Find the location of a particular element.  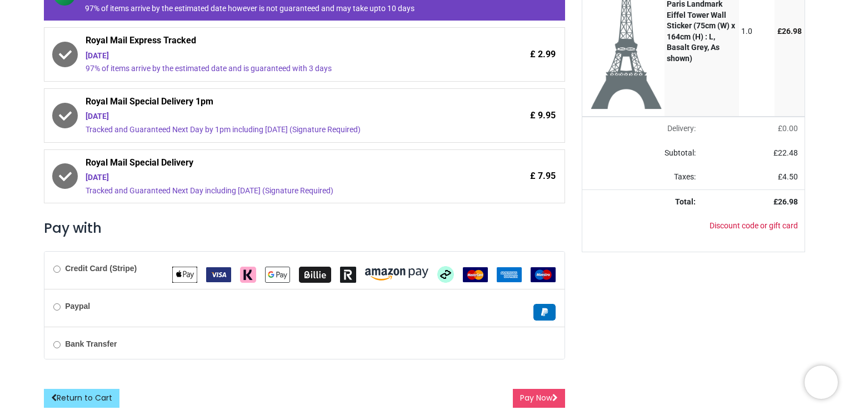

span: Billie is located at coordinates (315, 274).